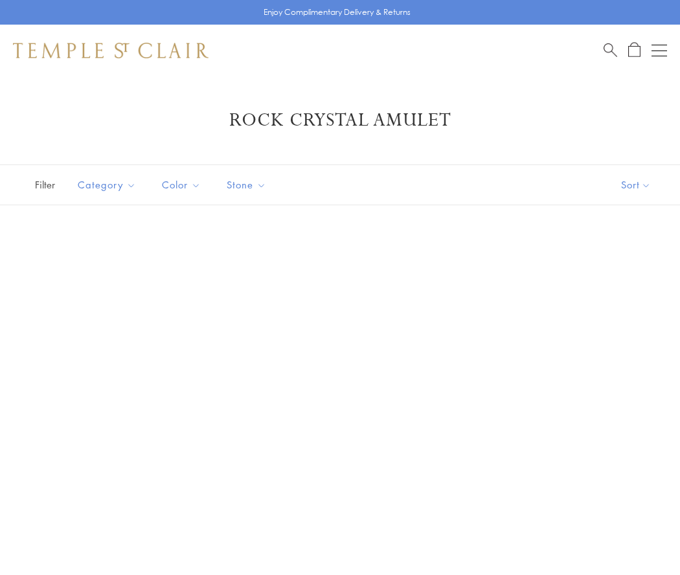 The height and width of the screenshot is (575, 680). I want to click on img: Temple St. Clair, so click(111, 50).